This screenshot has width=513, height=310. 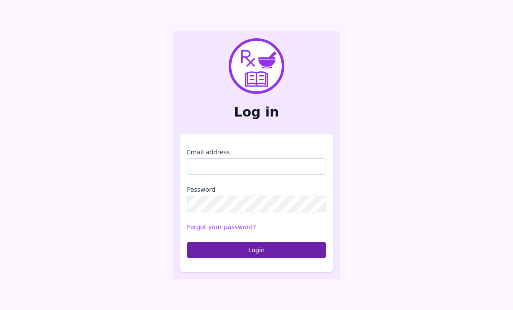 What do you see at coordinates (257, 66) in the screenshot?
I see `img: PharmXellence Logo` at bounding box center [257, 66].